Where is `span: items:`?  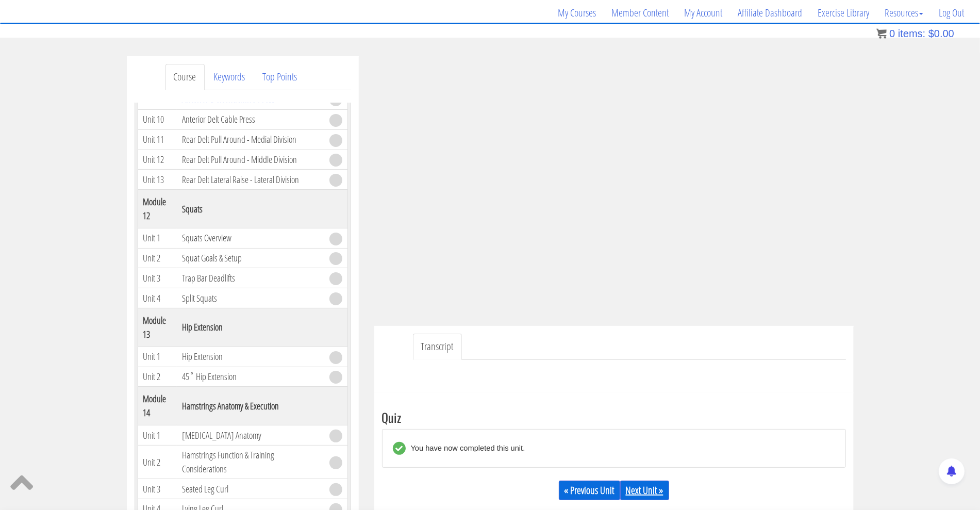
span: items: is located at coordinates (911, 33).